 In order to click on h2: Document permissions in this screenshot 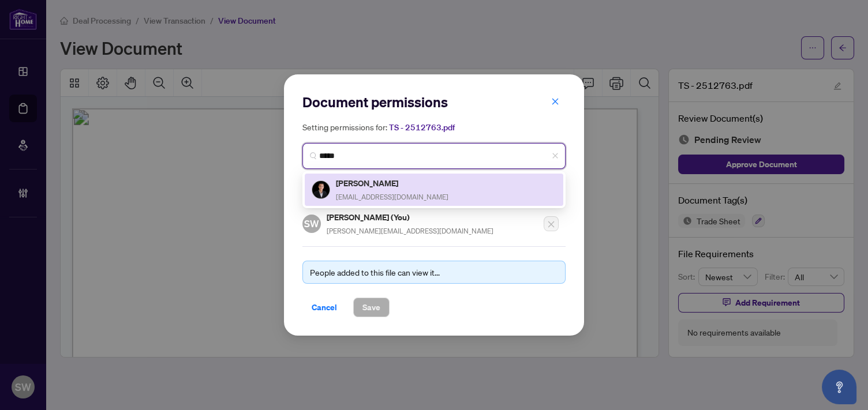, I will do `click(434, 102)`.